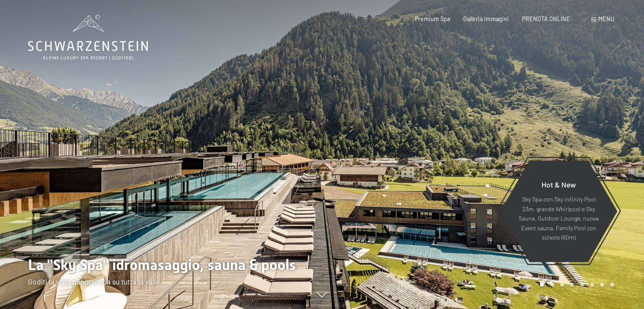 The image size is (644, 309). What do you see at coordinates (582, 285) in the screenshot?
I see `div: Carousel Page 5` at bounding box center [582, 285].